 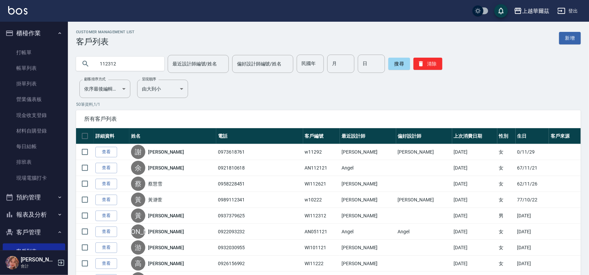 I want to click on td: w11292, so click(x=321, y=152).